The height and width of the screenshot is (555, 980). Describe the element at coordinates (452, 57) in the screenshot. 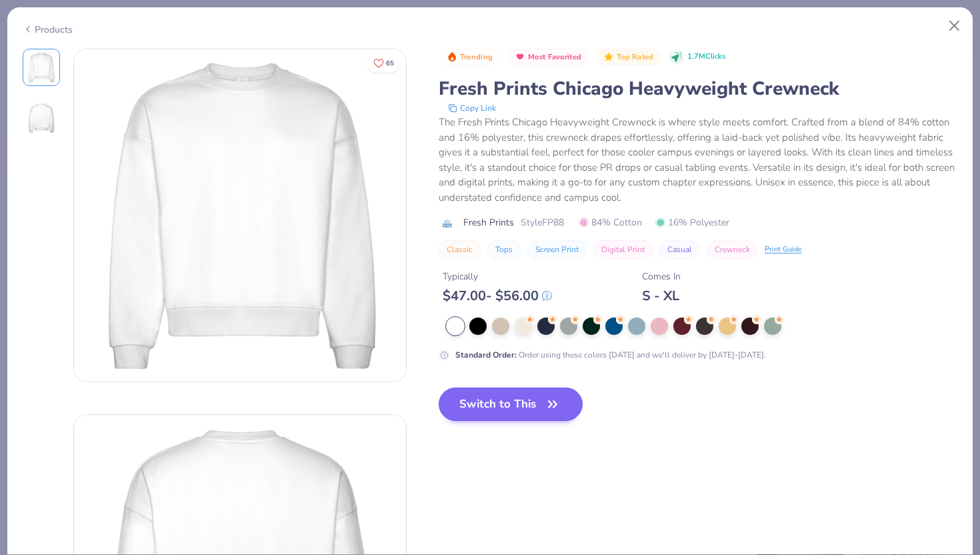

I see `img: Trending sort` at that location.